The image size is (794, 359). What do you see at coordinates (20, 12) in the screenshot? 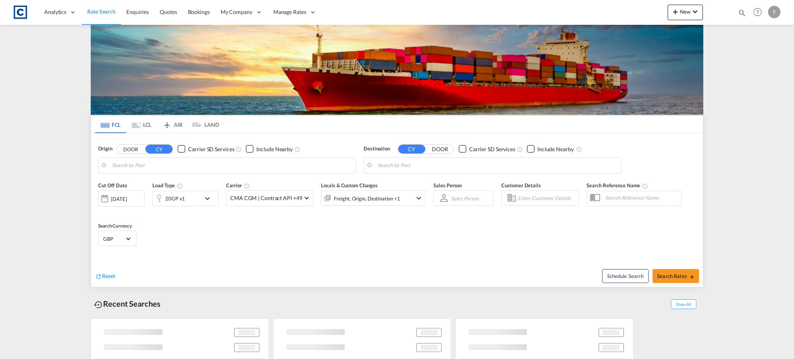
I see `img: 1fdb9190129311efbfaf67cbb4249bed.jpeg` at bounding box center [20, 12].